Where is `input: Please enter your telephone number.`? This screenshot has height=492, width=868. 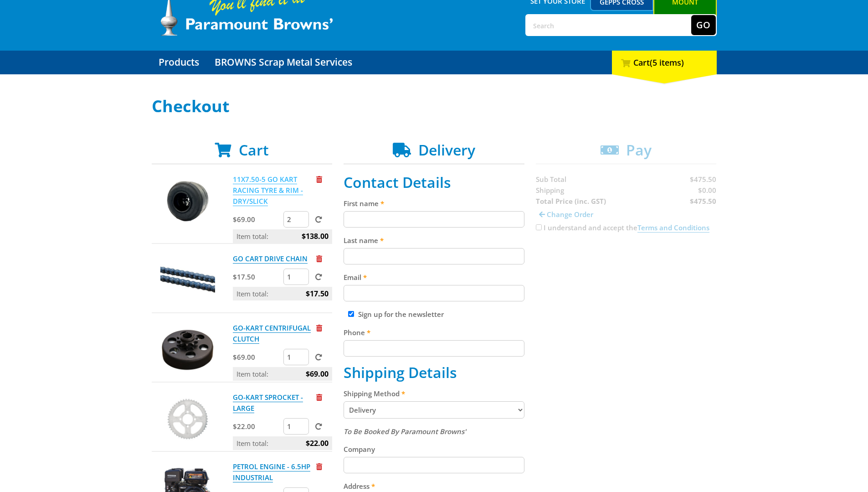 input: Please enter your telephone number. is located at coordinates (434, 348).